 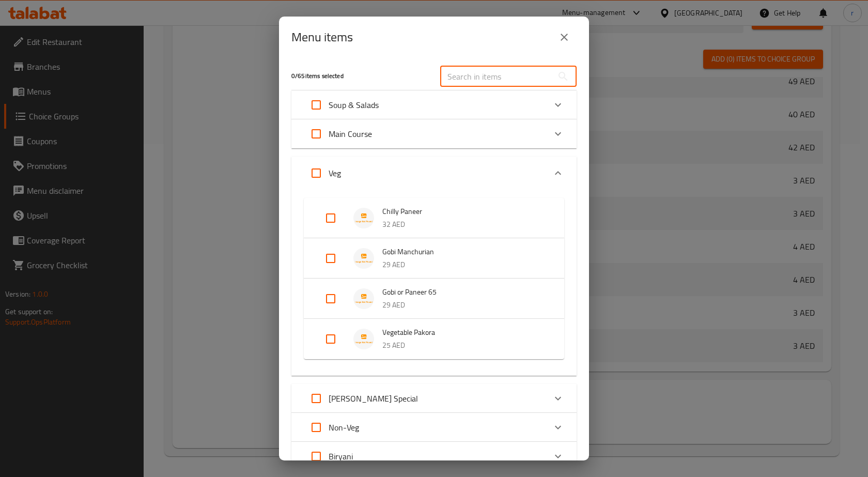 I want to click on p: 25 AED, so click(x=463, y=345).